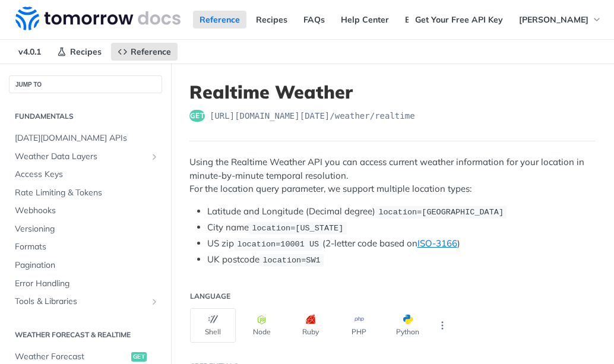 Image resolution: width=614 pixels, height=364 pixels. I want to click on span: Rate Limiting & Tokens, so click(87, 193).